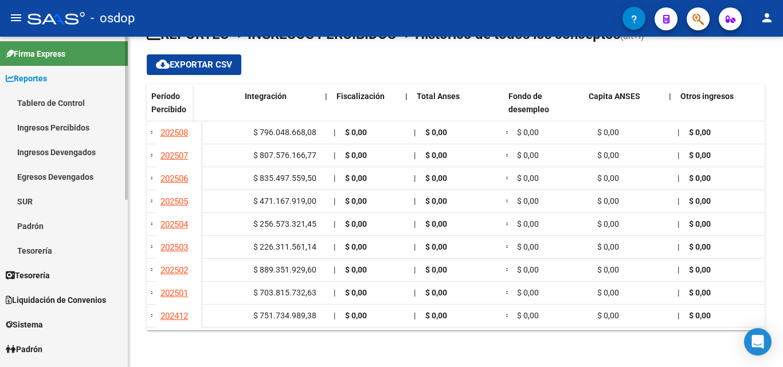 This screenshot has height=367, width=783. What do you see at coordinates (24, 325) in the screenshot?
I see `span: Sistema` at bounding box center [24, 325].